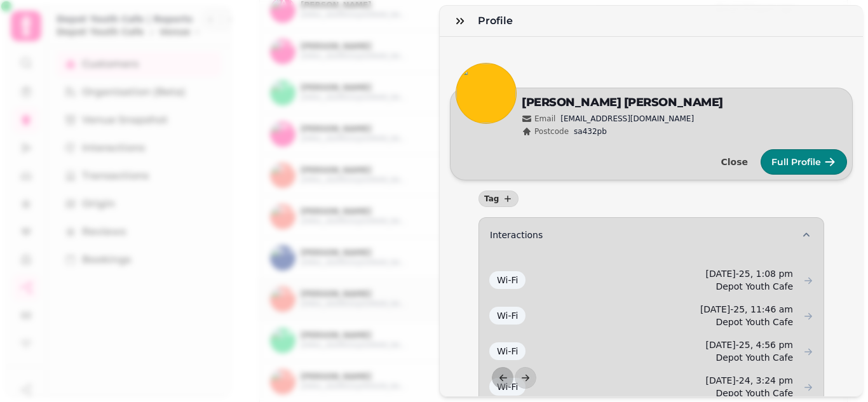  What do you see at coordinates (651, 234) in the screenshot?
I see `button: Interactions` at bounding box center [651, 234].